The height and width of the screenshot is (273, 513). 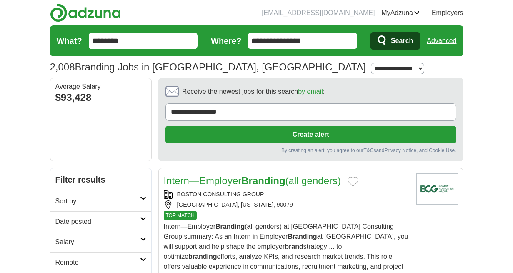 I want to click on button: Create alert, so click(x=311, y=135).